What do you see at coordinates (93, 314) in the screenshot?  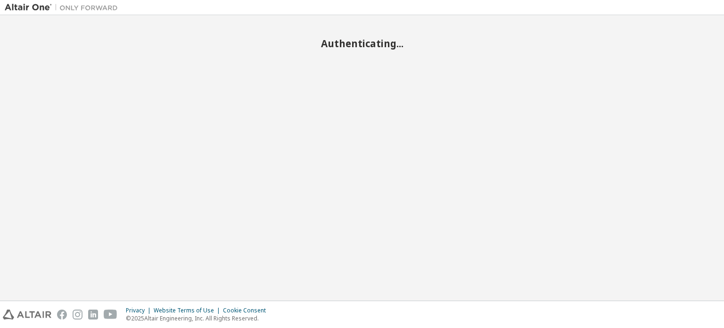 I see `img: linkedin.svg` at bounding box center [93, 314].